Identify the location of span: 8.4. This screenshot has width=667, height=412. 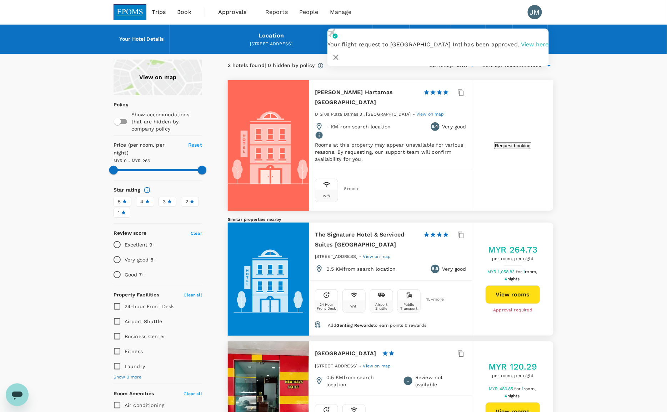
(435, 127).